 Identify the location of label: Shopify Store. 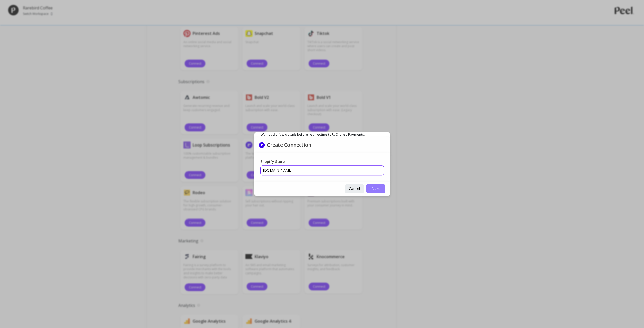
(274, 161).